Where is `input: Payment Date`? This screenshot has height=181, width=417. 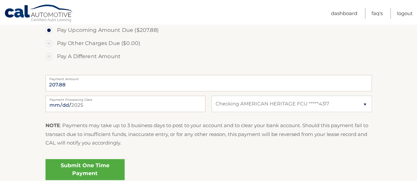
input: Payment Date is located at coordinates (125, 104).